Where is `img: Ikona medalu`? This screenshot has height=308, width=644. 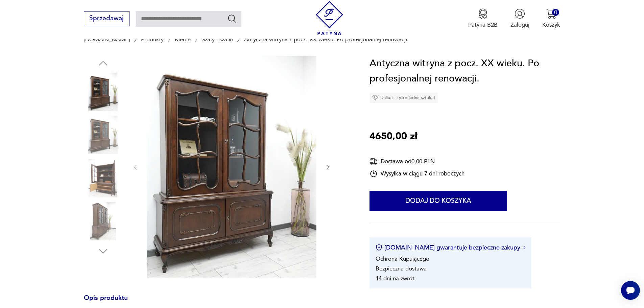
img: Ikona medalu is located at coordinates (483, 13).